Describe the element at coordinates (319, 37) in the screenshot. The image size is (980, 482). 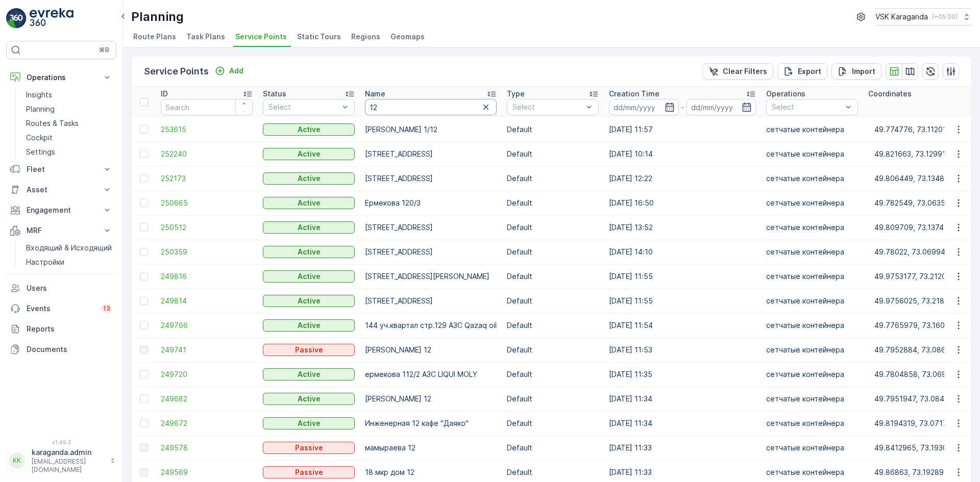
I see `span: Static Tours` at that location.